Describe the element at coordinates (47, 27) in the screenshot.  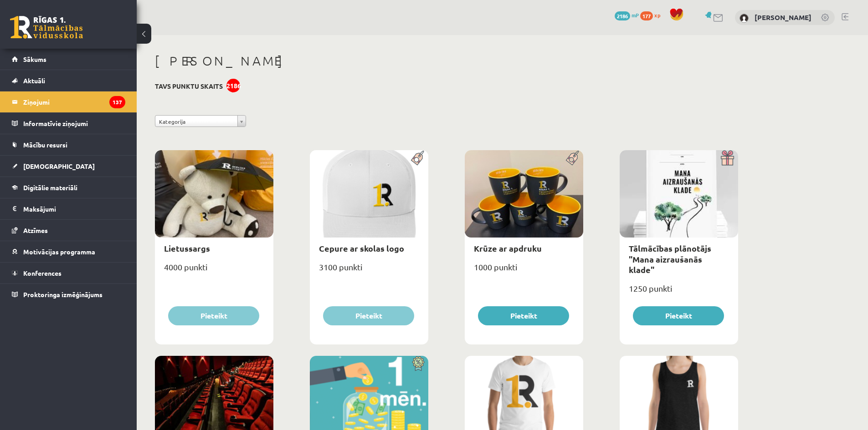
I see `a: Rīgas 1. Tālmācības vidusskola` at that location.